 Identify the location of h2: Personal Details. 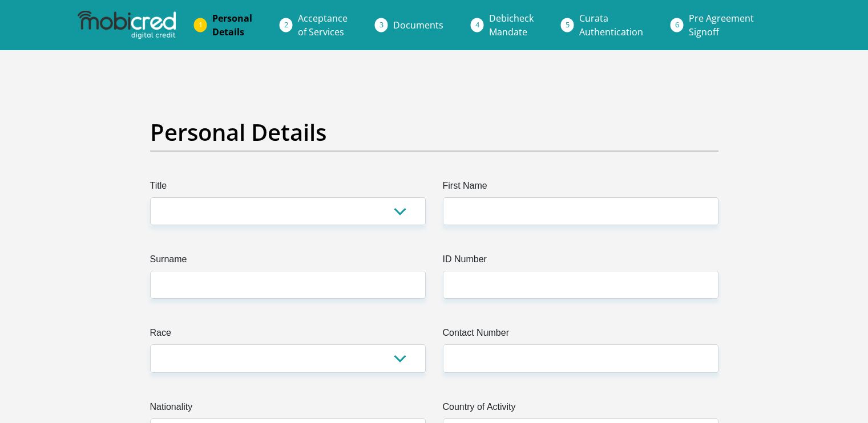
(435, 132).